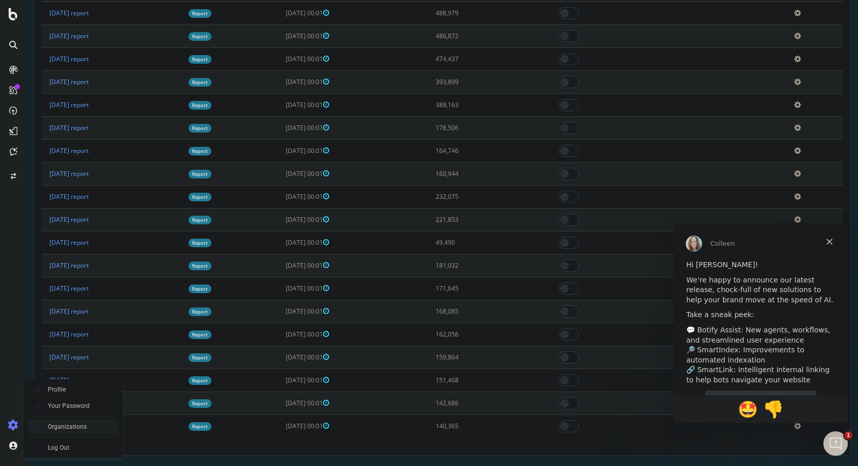 The height and width of the screenshot is (466, 858). Describe the element at coordinates (38, 426) in the screenshot. I see `img: AtrBVVRoAgWaAAAAAElFTkSuQmCC` at that location.